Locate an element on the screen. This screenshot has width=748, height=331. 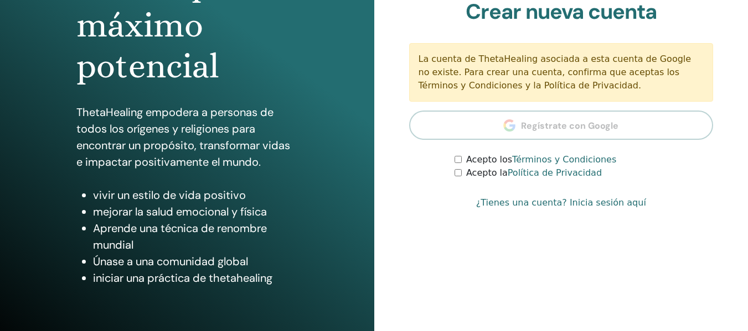
font: Acepto los is located at coordinates (489, 159).